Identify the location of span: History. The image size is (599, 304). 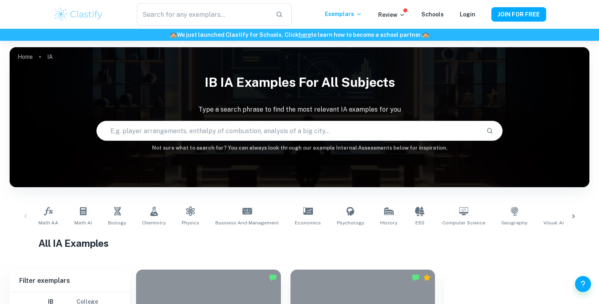
(389, 223).